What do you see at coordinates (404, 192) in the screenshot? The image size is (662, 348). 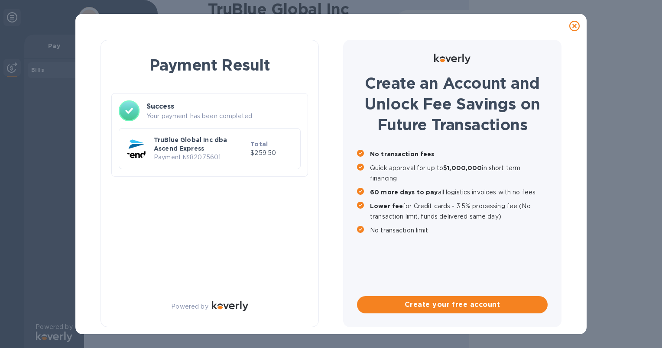 I see `b: 60 more days to pay` at bounding box center [404, 192].